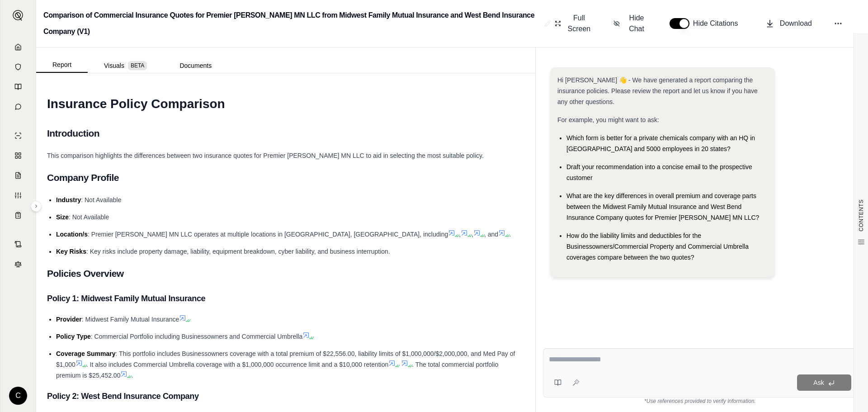  I want to click on button: Hide Chat, so click(631, 23).